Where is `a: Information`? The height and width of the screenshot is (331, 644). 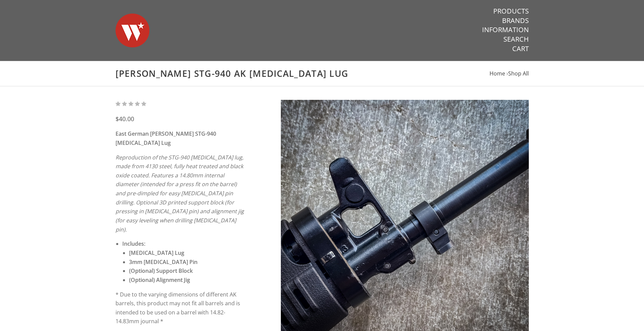
a: Information is located at coordinates (505, 30).